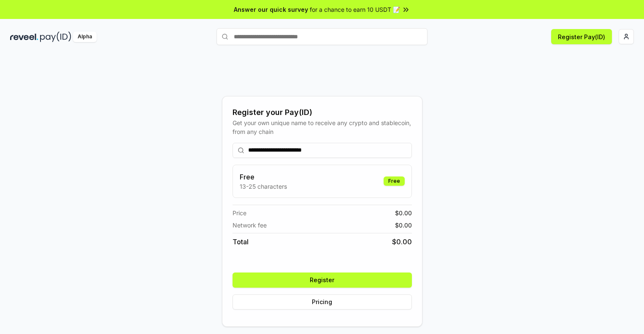 Image resolution: width=644 pixels, height=334 pixels. Describe the element at coordinates (322, 127) in the screenshot. I see `div: Get your own unique name to receive any crypto and stablecoin, from any chain` at that location.